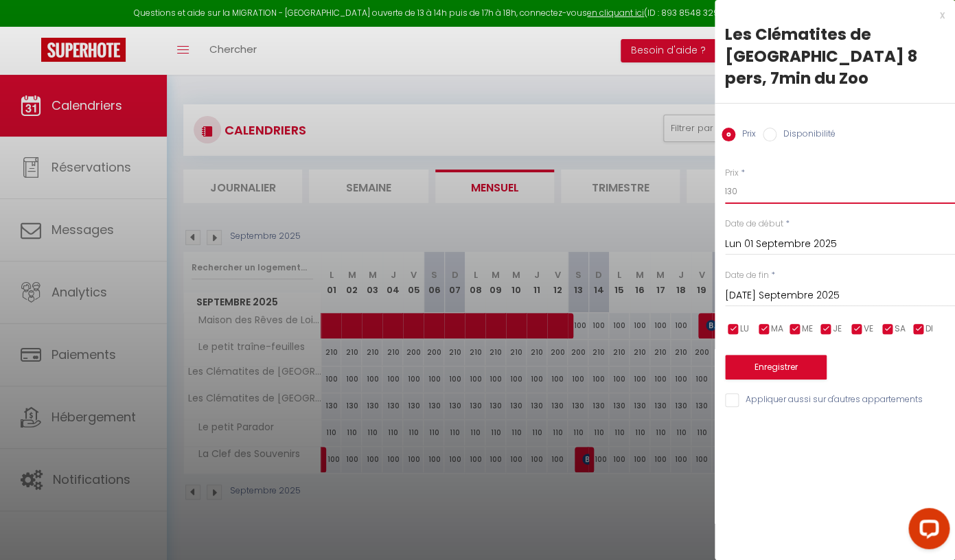  Describe the element at coordinates (747, 275) in the screenshot. I see `label: Date de fin` at that location.